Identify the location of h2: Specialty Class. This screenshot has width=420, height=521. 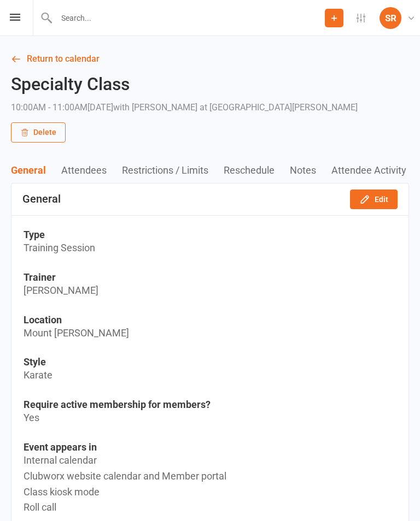
(184, 84).